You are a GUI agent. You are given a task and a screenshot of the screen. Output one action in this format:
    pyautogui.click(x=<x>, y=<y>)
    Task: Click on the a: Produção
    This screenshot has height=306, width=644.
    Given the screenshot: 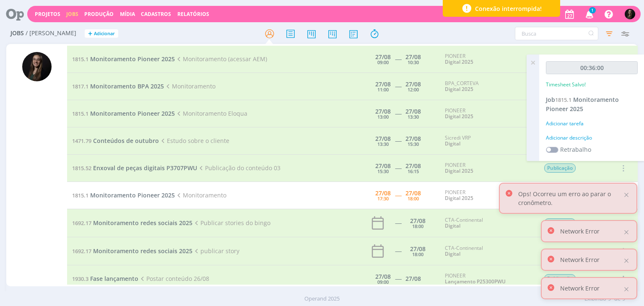 What is the action you would take?
    pyautogui.click(x=99, y=14)
    